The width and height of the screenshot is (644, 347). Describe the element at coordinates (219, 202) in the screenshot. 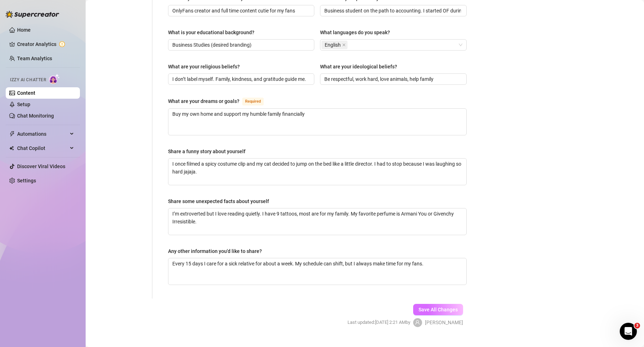

I see `div: Share some unexpected facts about yourself` at that location.